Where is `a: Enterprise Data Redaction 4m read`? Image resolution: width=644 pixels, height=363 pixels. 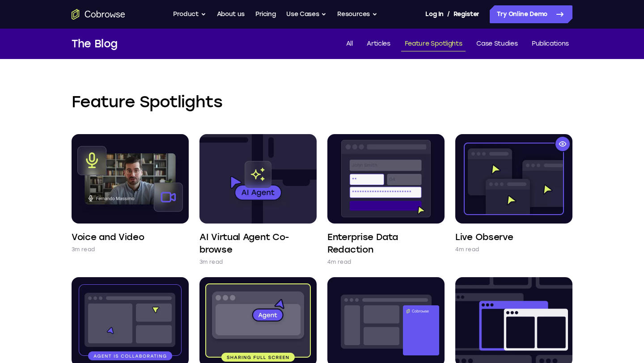
a: Enterprise Data Redaction 4m read is located at coordinates (386, 200).